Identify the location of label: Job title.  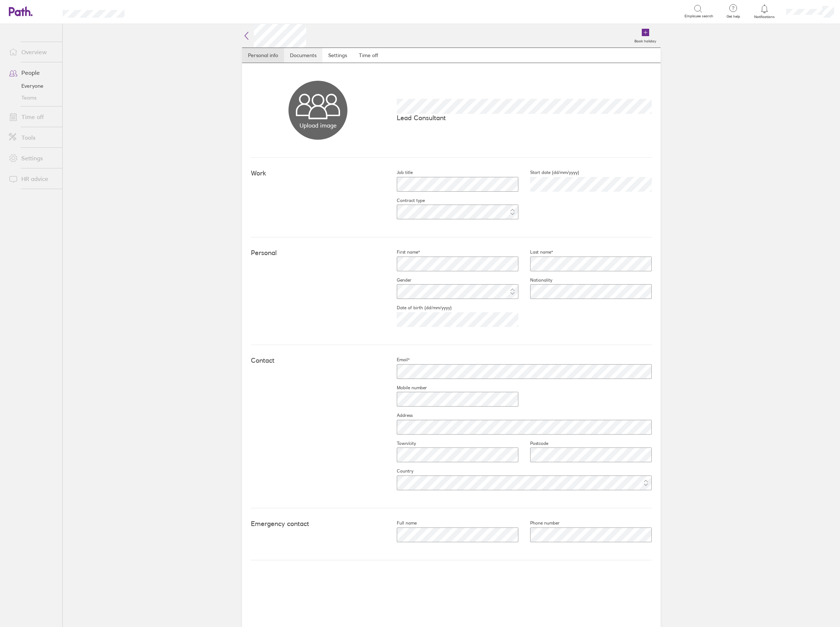
(398, 172).